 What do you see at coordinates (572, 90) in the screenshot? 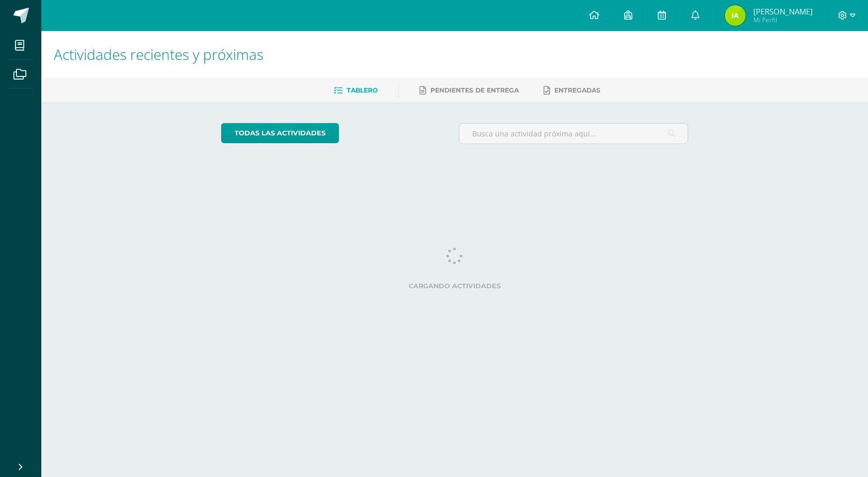
I see `a: Entregadas` at bounding box center [572, 90].